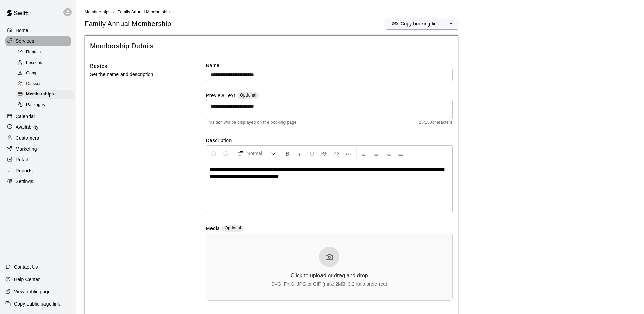 The height and width of the screenshot is (314, 644). Describe the element at coordinates (46, 63) in the screenshot. I see `a: Lessons` at that location.